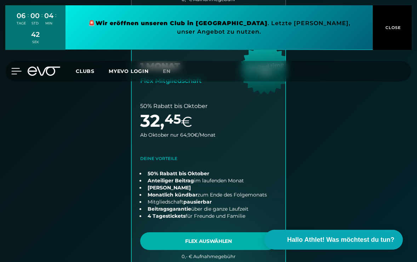 Image resolution: width=417 pixels, height=262 pixels. I want to click on span: Clubs, so click(85, 71).